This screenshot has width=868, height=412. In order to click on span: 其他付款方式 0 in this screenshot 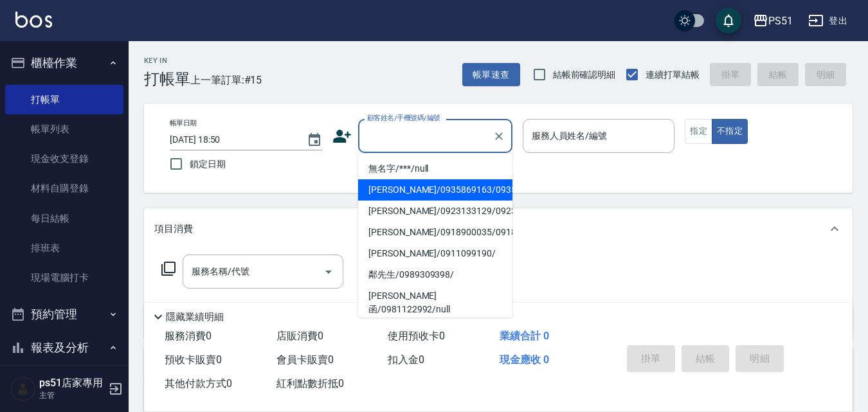, I will do `click(198, 383)`.